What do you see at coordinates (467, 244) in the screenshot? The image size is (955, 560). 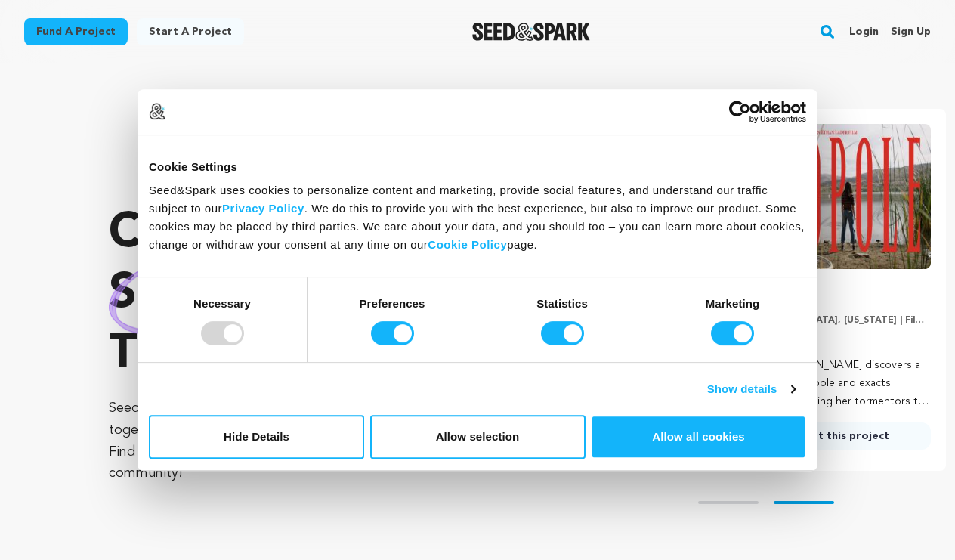 I see `a: Cookie Policy` at bounding box center [467, 244].